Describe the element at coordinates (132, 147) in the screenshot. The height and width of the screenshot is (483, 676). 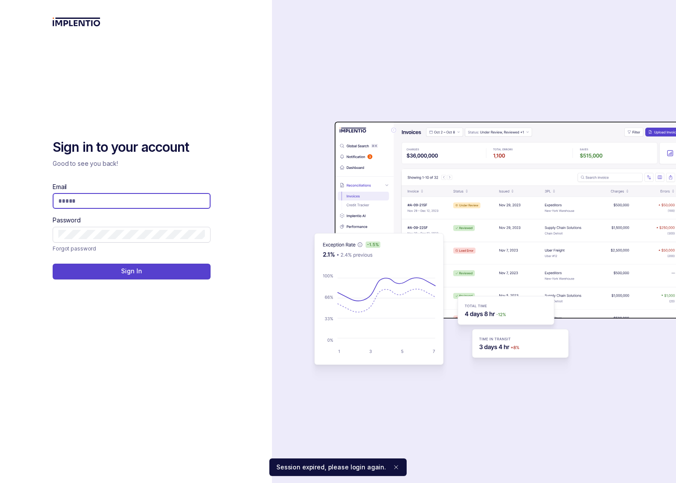
I see `h2: Sign in to your account` at that location.